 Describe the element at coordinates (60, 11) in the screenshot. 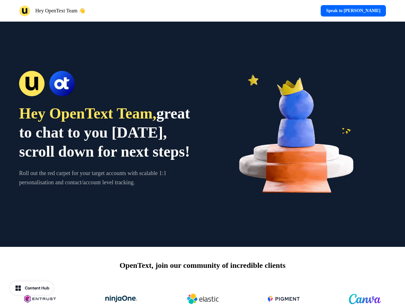

I see `p: Hey OpenText Team 👋` at that location.